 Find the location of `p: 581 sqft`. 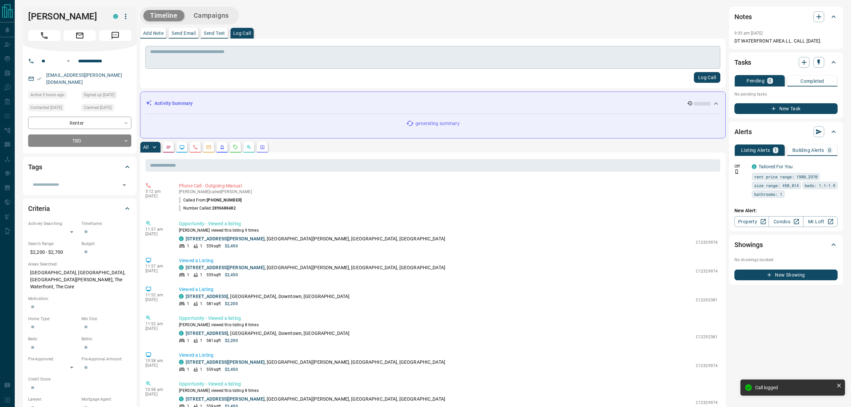

p: 581 sqft is located at coordinates (213, 304).